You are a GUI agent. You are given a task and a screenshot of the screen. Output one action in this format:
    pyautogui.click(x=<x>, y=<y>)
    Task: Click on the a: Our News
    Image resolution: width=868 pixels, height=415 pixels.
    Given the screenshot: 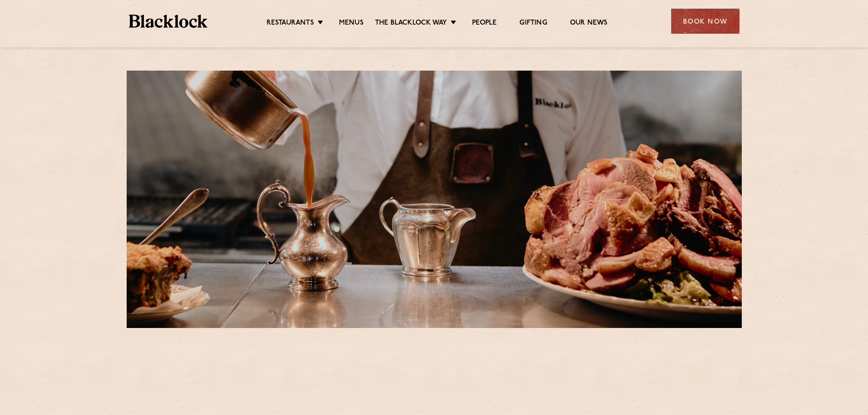 What is the action you would take?
    pyautogui.click(x=589, y=24)
    